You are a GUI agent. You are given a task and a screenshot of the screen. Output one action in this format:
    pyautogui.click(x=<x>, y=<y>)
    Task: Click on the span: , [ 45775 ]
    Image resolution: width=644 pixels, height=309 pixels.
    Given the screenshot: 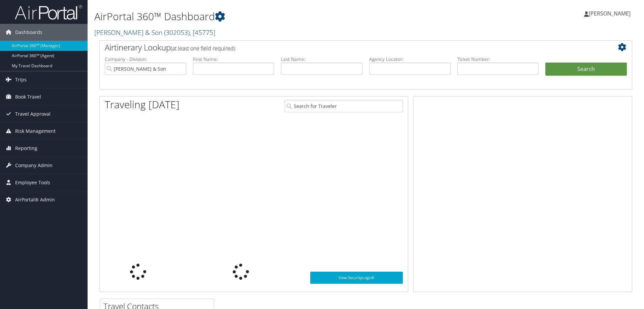 What is the action you would take?
    pyautogui.click(x=202, y=32)
    